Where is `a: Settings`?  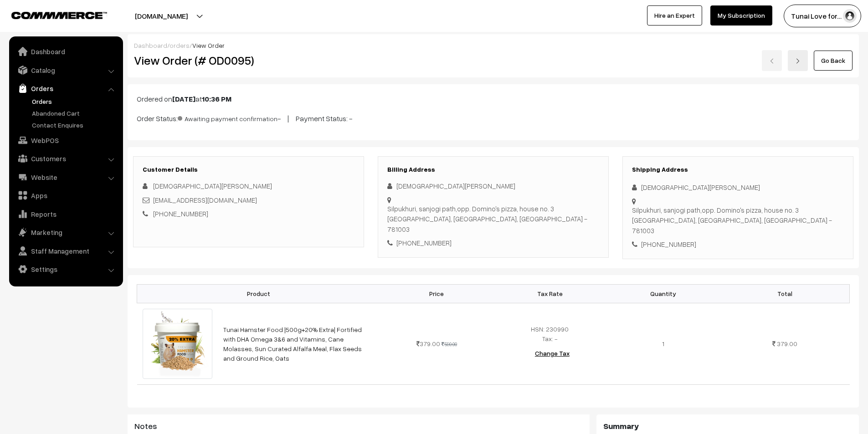 a: Settings is located at coordinates (66, 269).